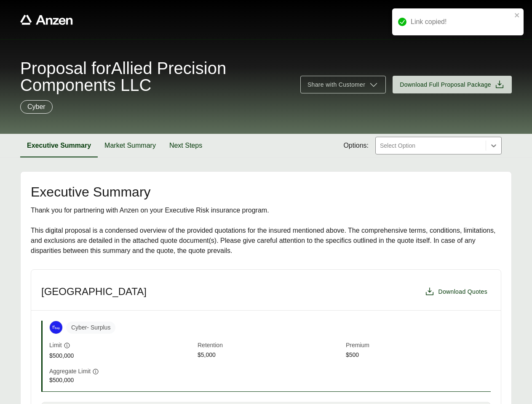 The image size is (532, 404). What do you see at coordinates (185, 146) in the screenshot?
I see `button: Next Steps` at bounding box center [185, 146].